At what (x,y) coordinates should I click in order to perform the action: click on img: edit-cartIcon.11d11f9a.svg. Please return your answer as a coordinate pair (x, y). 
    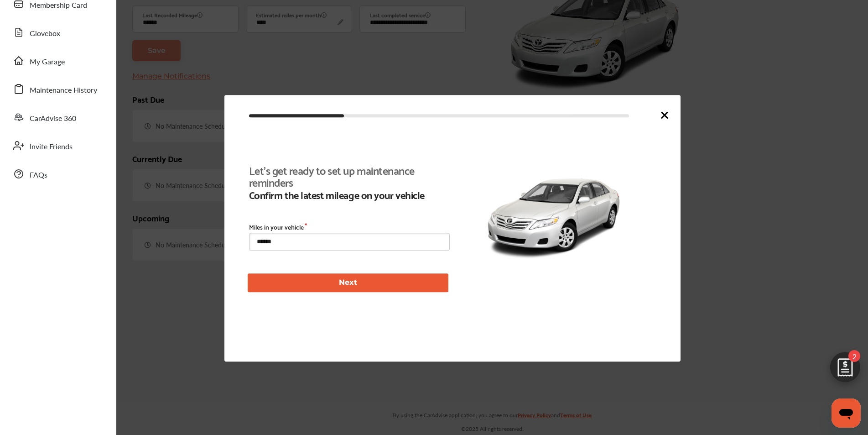
    Looking at the image, I should click on (845, 370).